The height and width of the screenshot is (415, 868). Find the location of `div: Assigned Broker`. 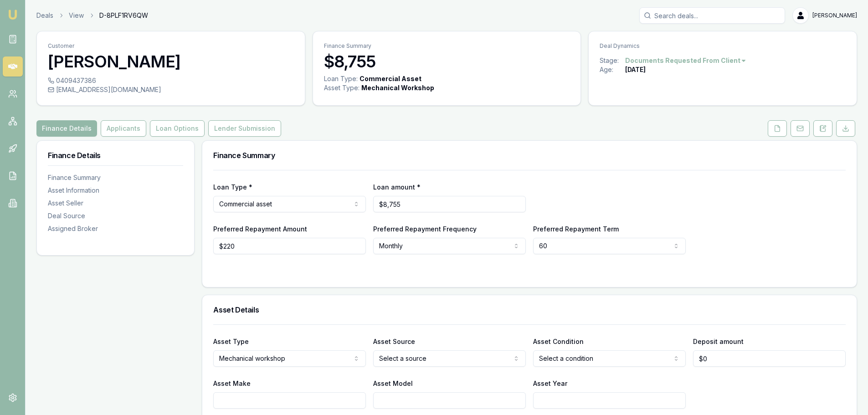

div: Assigned Broker is located at coordinates (116, 228).